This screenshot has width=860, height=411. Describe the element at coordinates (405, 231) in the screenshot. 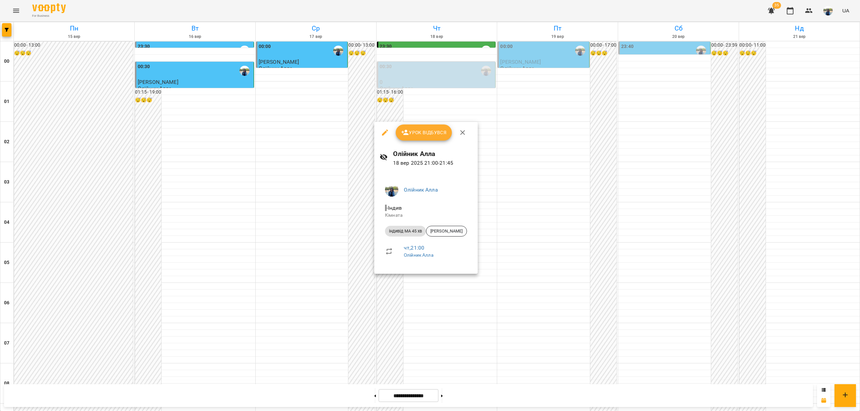

I see `span: індивід МА 45 хв` at that location.